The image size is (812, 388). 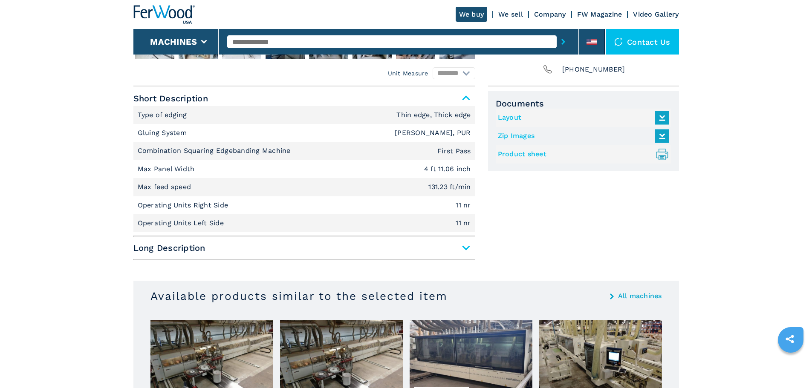 What do you see at coordinates (511, 14) in the screenshot?
I see `a: We sell` at bounding box center [511, 14].